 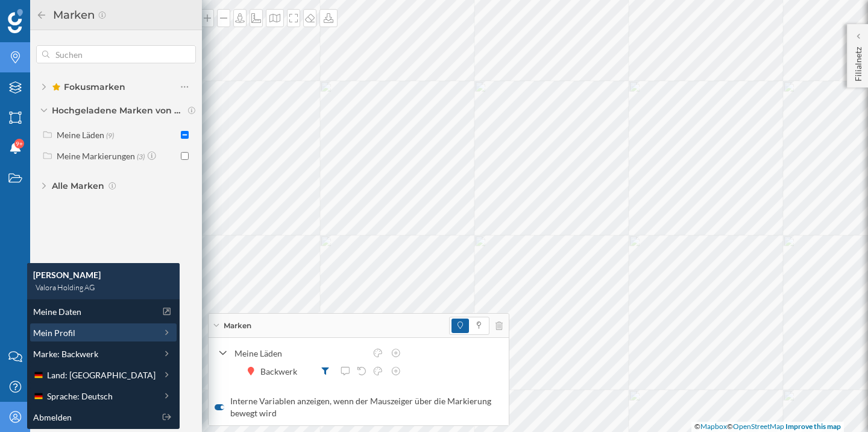 What do you see at coordinates (65, 354) in the screenshot?
I see `span: Marke: Backwerk` at bounding box center [65, 354].